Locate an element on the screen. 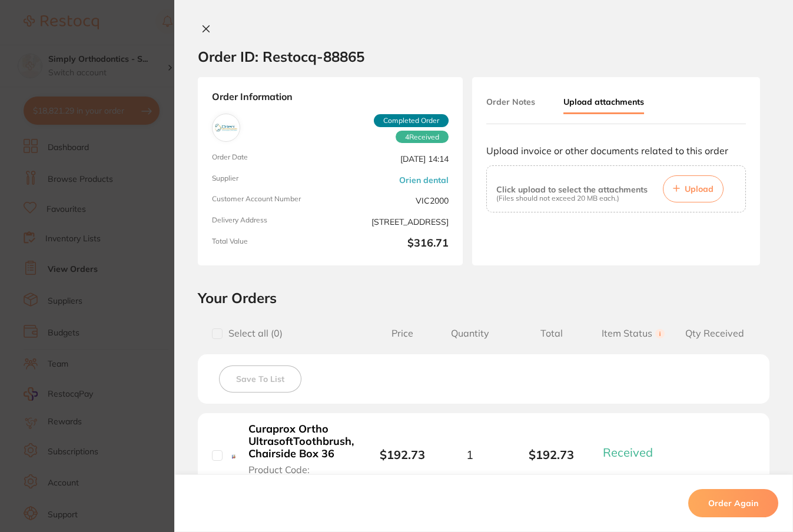 The image size is (793, 532). strong: Order Information is located at coordinates (330, 97).